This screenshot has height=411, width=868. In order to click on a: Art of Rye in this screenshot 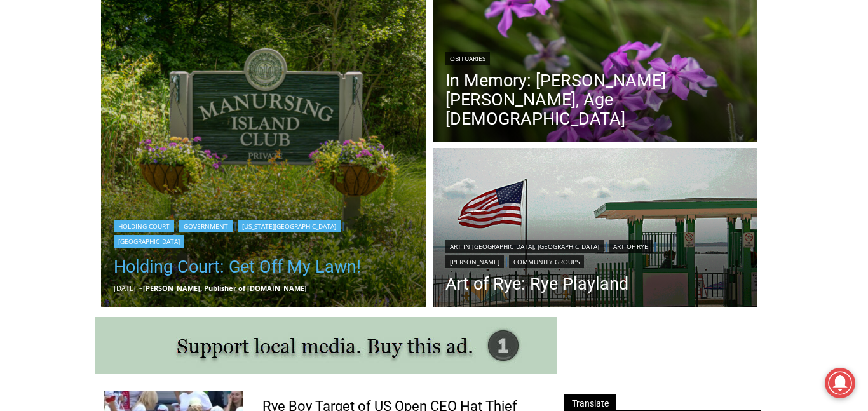, I will do `click(631, 247)`.